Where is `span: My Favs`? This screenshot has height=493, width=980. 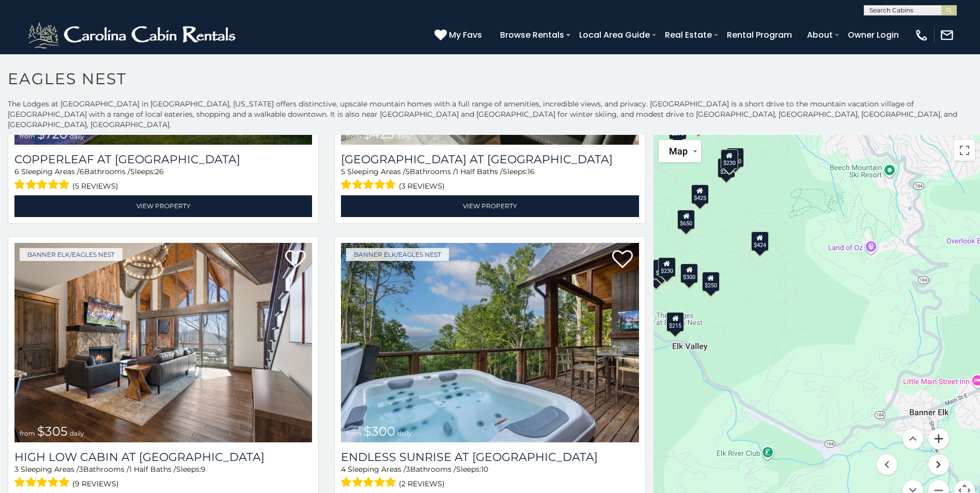 span: My Favs is located at coordinates (466, 34).